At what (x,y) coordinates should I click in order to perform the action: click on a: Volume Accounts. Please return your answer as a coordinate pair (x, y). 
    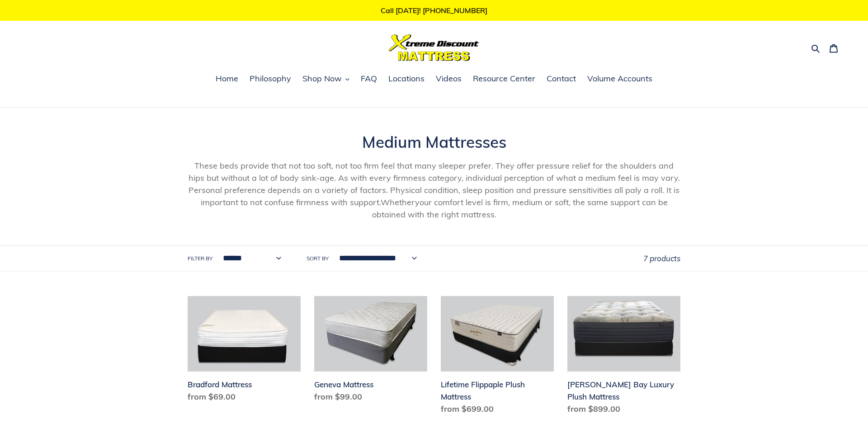
    Looking at the image, I should click on (620, 79).